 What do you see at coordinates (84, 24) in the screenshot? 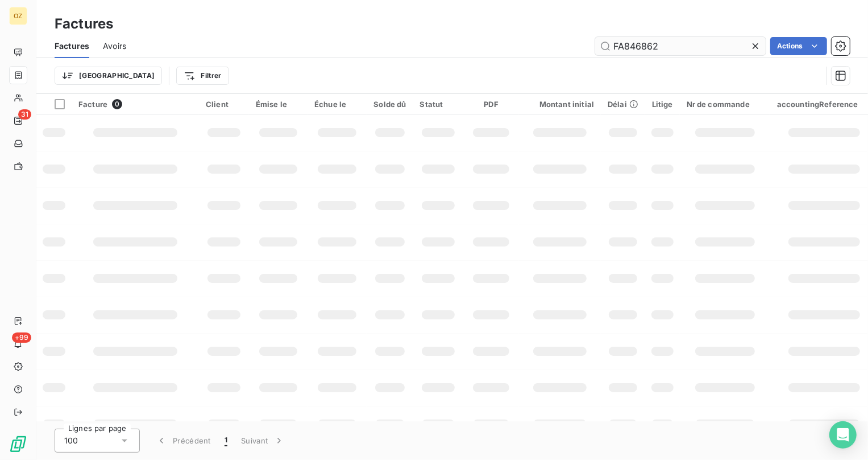
I see `h3: Factures` at bounding box center [84, 24].